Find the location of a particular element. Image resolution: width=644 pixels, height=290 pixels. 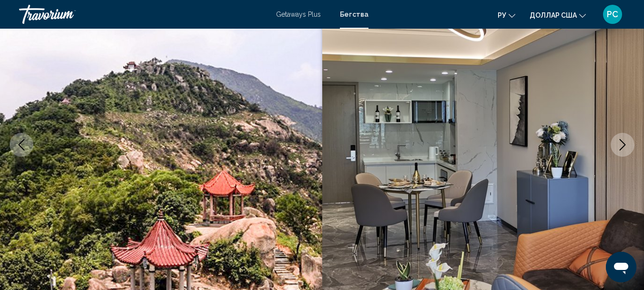

button: Изменить валюту is located at coordinates (558, 15).